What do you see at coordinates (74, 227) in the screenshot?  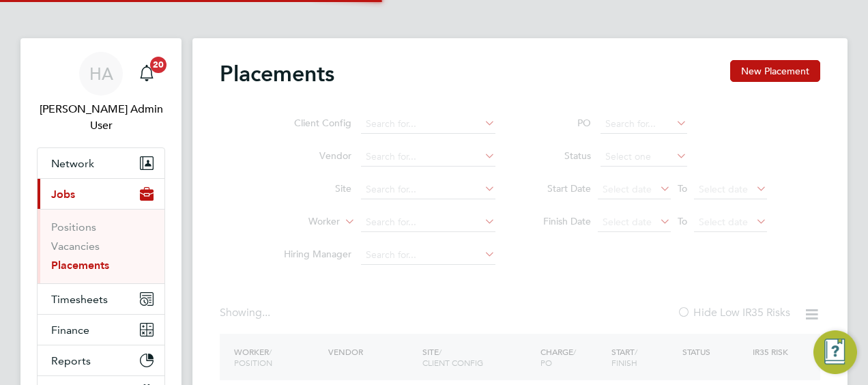 I see `a: Positions` at bounding box center [74, 227].